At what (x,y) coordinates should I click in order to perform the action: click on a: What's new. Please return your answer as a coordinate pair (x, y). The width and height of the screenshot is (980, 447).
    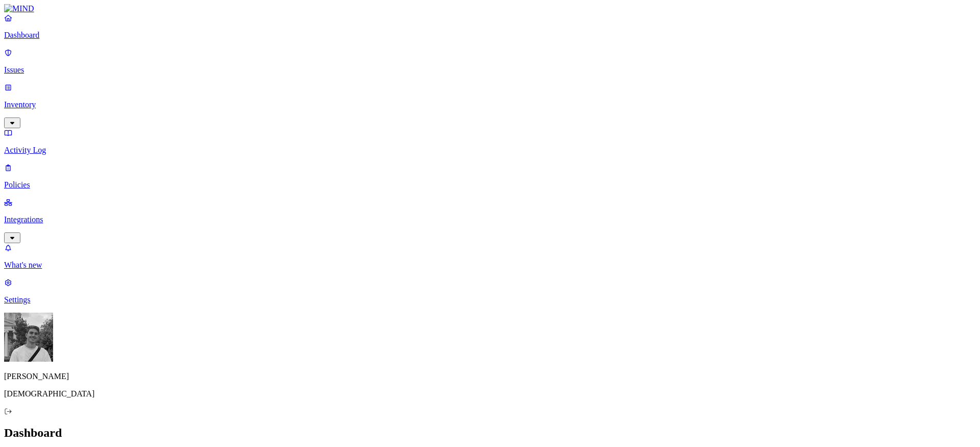
    Looking at the image, I should click on (490, 256).